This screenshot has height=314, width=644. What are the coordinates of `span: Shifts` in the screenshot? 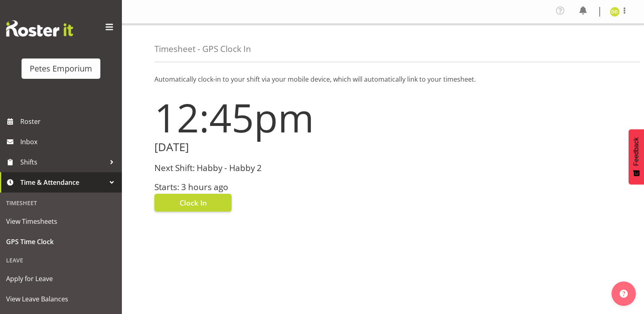 It's located at (63, 162).